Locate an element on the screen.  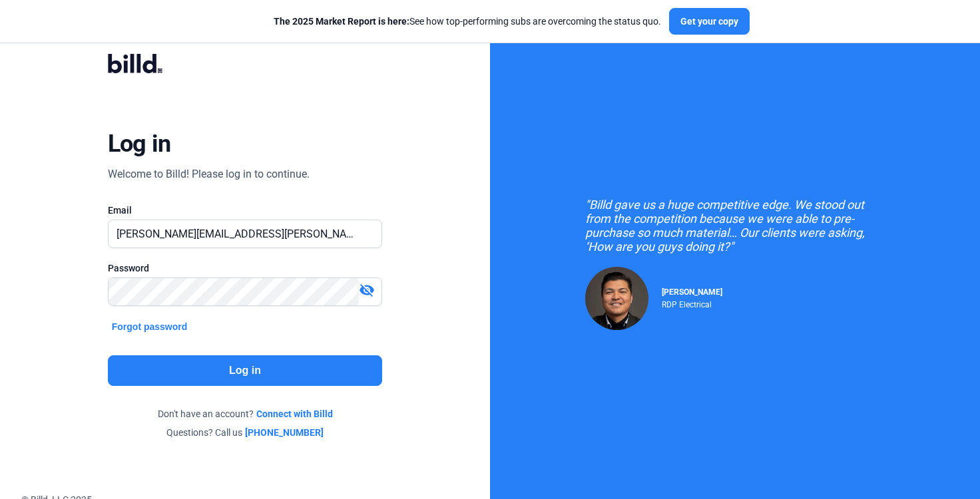
img: Raul Pacheco is located at coordinates (616, 298).